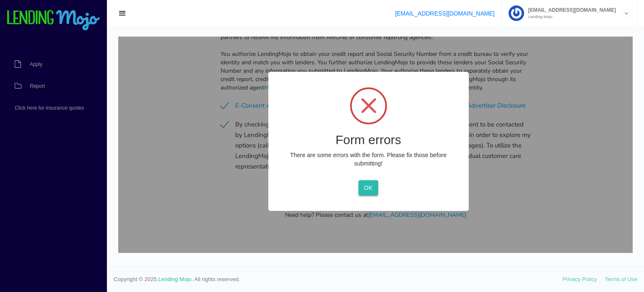  Describe the element at coordinates (49, 108) in the screenshot. I see `span: Click here for insurance quotes` at that location.